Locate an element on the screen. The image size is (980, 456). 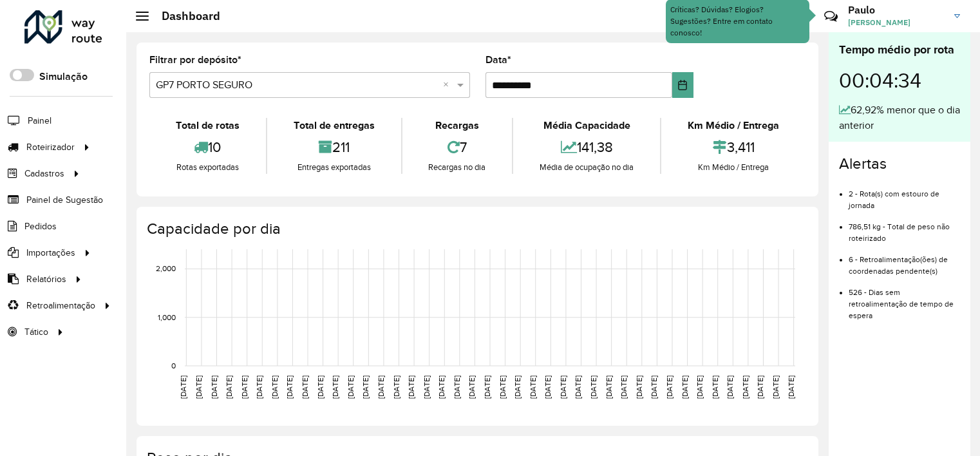
div: 00:04:34 is located at coordinates (900, 80).